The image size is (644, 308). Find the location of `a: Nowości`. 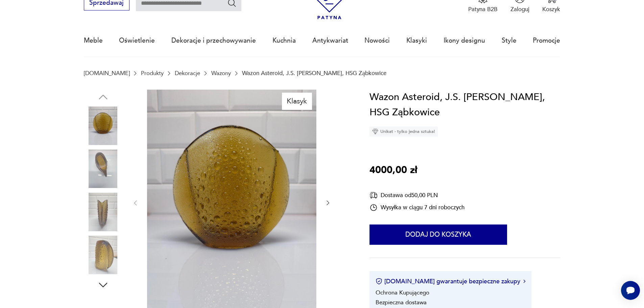

a: Nowości is located at coordinates (378, 41).